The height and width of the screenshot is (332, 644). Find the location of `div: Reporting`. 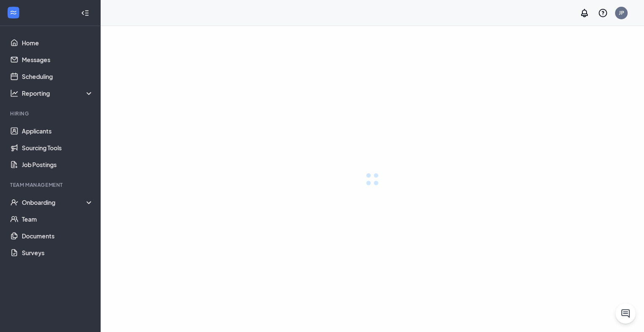

div: Reporting is located at coordinates (58, 93).